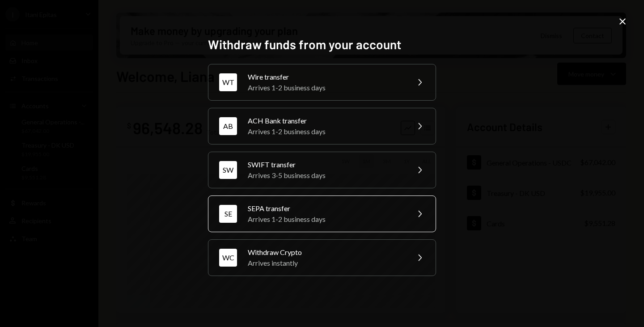  Describe the element at coordinates (322, 170) in the screenshot. I see `button: SWSWIFT transferArrives 3-5 business days` at that location.